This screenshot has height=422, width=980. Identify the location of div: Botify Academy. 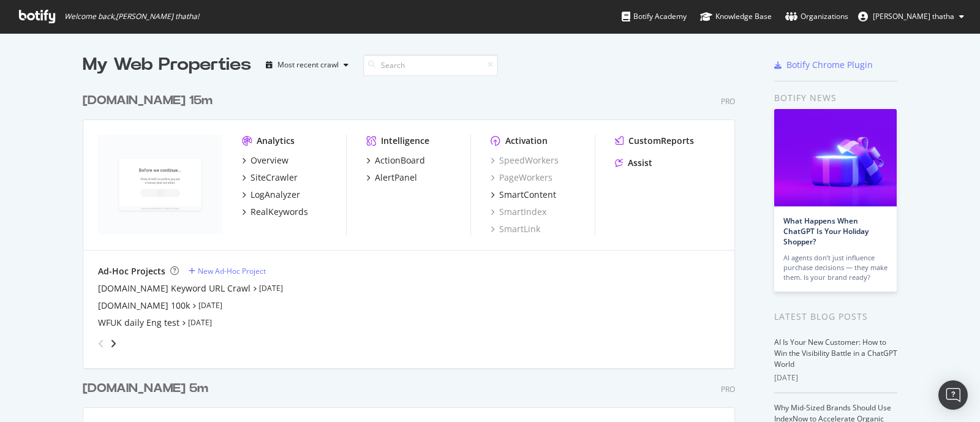
(654, 17).